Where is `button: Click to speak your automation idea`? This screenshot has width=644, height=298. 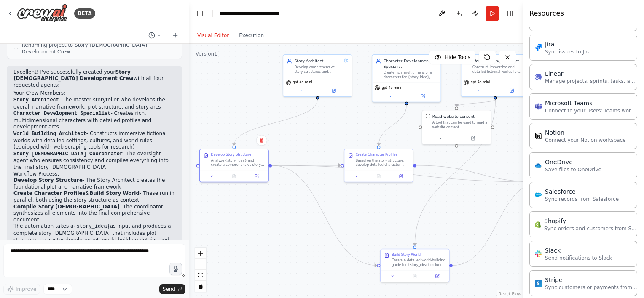 button: Click to speak your automation idea is located at coordinates (176, 269).